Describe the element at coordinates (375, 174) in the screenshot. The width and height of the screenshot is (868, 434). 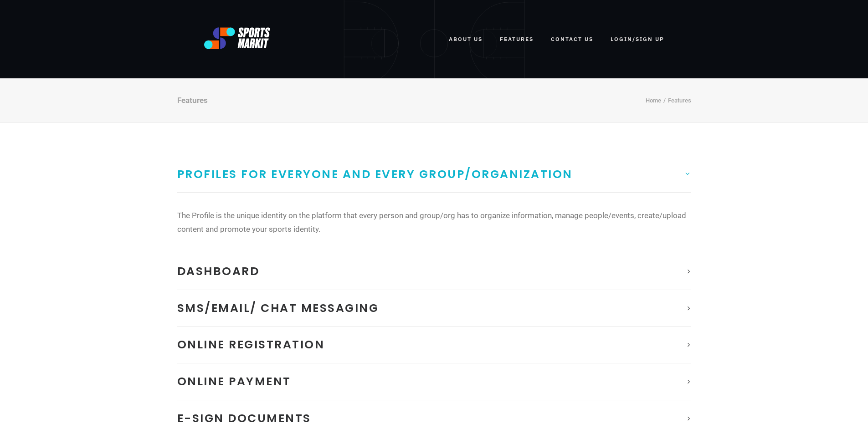
I see `span: Profiles for Everyone and Every Group/Organization` at that location.